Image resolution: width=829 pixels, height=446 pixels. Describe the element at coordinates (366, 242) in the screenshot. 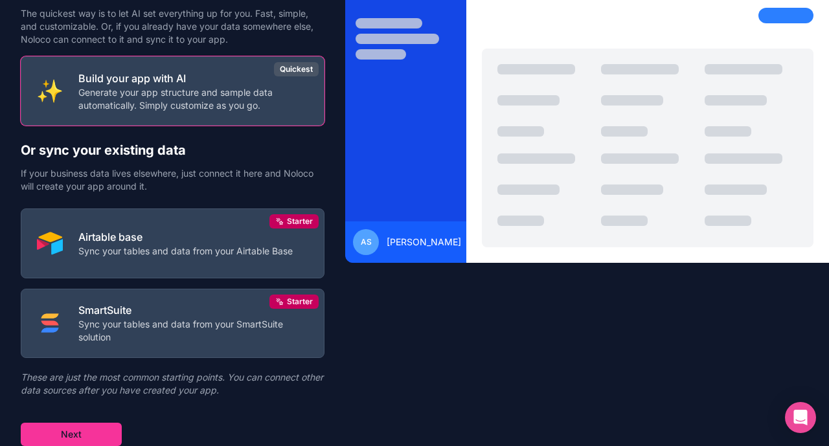

I see `span: AS` at that location.